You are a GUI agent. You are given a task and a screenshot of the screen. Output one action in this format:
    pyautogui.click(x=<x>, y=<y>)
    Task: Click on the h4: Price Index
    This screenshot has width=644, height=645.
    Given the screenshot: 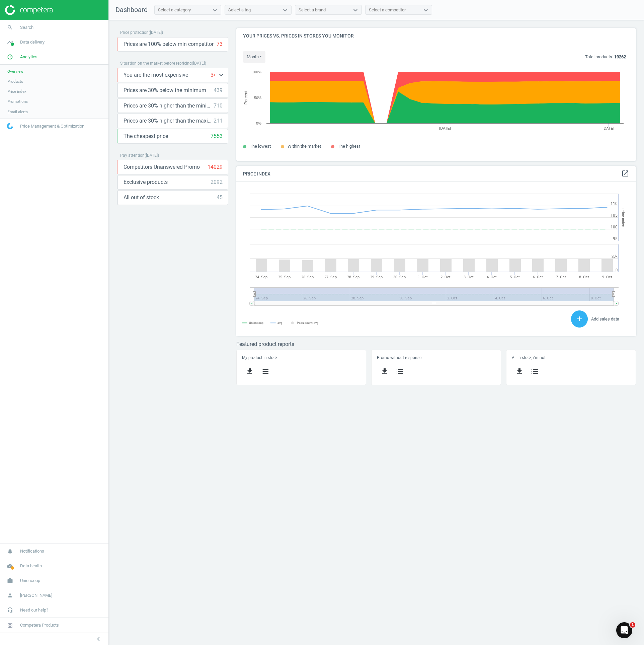 What is the action you would take?
    pyautogui.click(x=436, y=173)
    